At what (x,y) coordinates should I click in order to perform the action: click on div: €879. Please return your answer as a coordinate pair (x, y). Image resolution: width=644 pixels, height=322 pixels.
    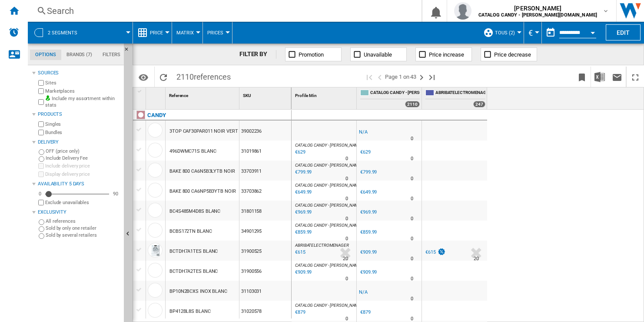
    Looking at the image, I should click on (365, 312).